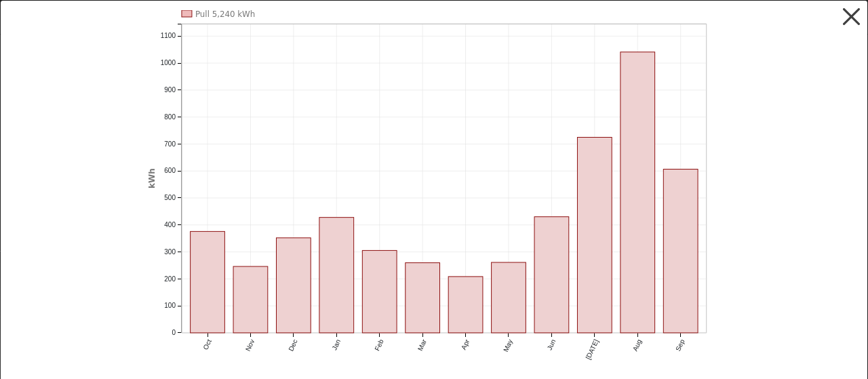  What do you see at coordinates (292, 345) in the screenshot?
I see `text: Dec` at bounding box center [292, 345].